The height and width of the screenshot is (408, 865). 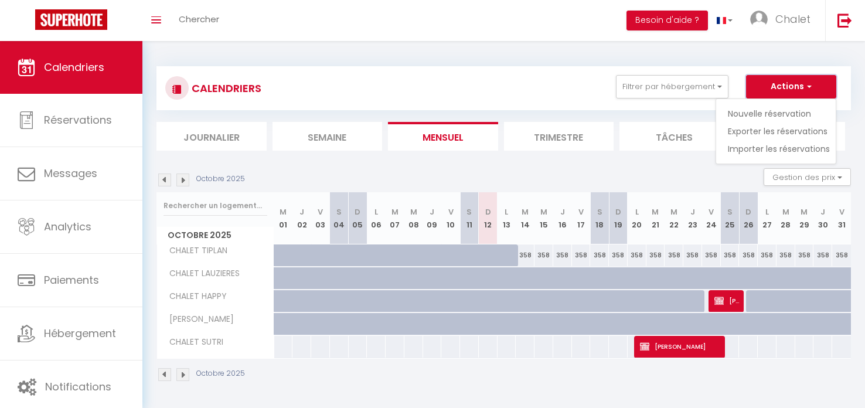 What do you see at coordinates (655, 218) in the screenshot?
I see `th: 21` at bounding box center [655, 218].